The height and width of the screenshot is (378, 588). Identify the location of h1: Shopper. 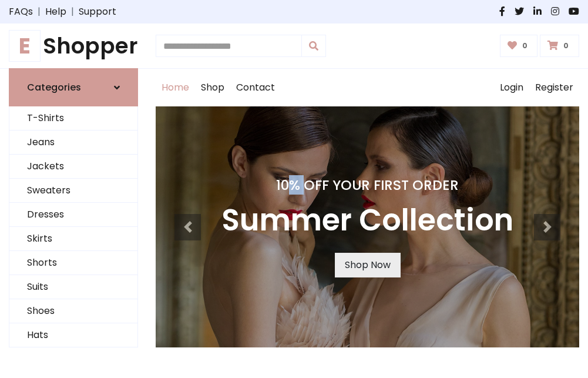
(74, 46).